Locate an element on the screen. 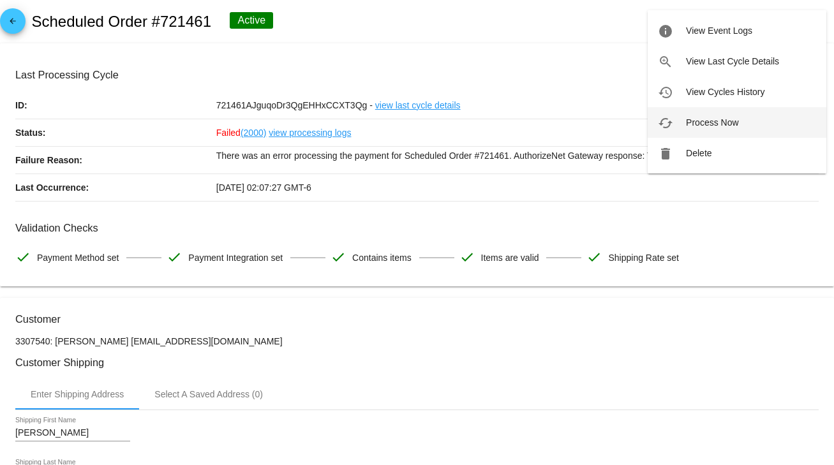 This screenshot has height=465, width=834. mat-icon: delete is located at coordinates (666, 154).